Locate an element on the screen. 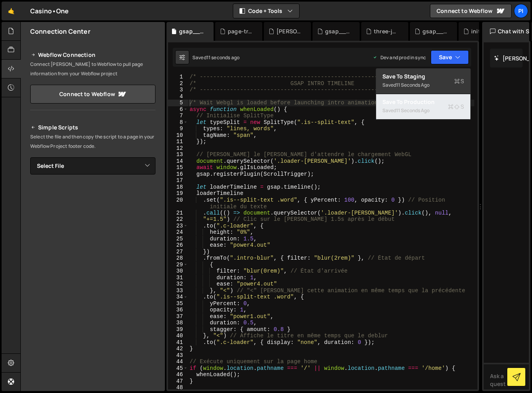 Image resolution: width=532 pixels, height=393 pixels. h2: Webflow Connection is located at coordinates (93, 55).